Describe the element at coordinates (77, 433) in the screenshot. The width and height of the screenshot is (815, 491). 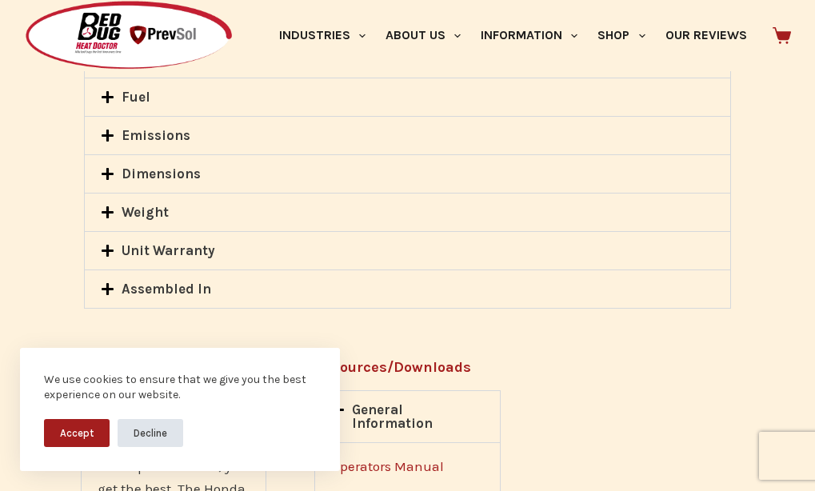
I see `button: Accept` at that location.